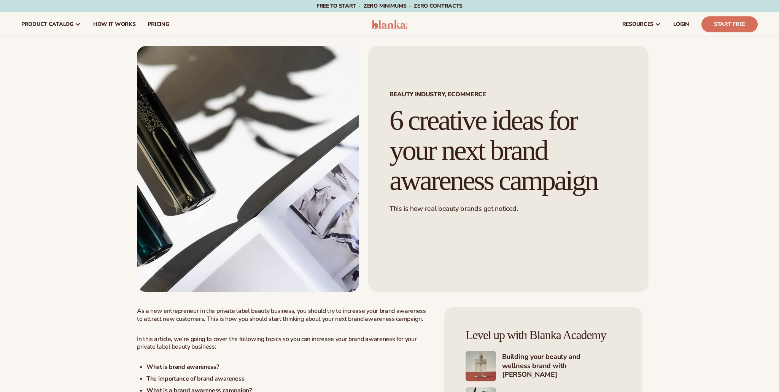  Describe the element at coordinates (195, 378) in the screenshot. I see `strong: The importance of brand awareness` at that location.